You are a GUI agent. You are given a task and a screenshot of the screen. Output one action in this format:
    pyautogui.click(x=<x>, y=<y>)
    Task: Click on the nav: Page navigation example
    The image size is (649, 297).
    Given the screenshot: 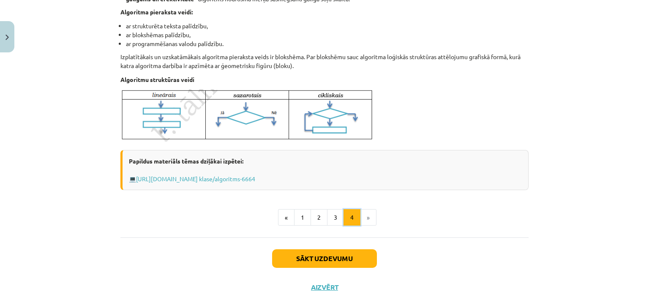 What is the action you would take?
    pyautogui.click(x=324, y=218)
    